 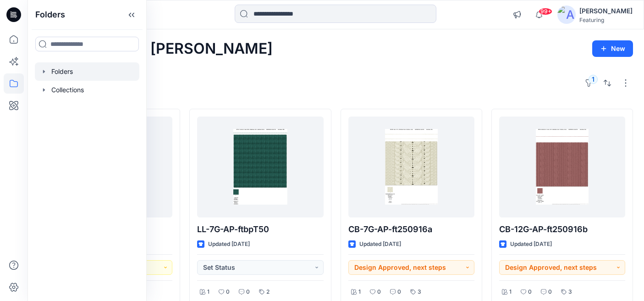 What do you see at coordinates (589, 83) in the screenshot?
I see `button: 1` at bounding box center [589, 83].